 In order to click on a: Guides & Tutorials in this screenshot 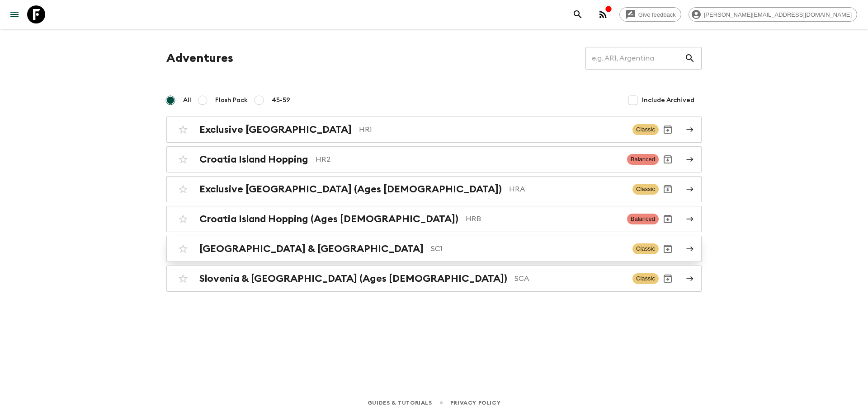, I will do `click(400, 403)`.